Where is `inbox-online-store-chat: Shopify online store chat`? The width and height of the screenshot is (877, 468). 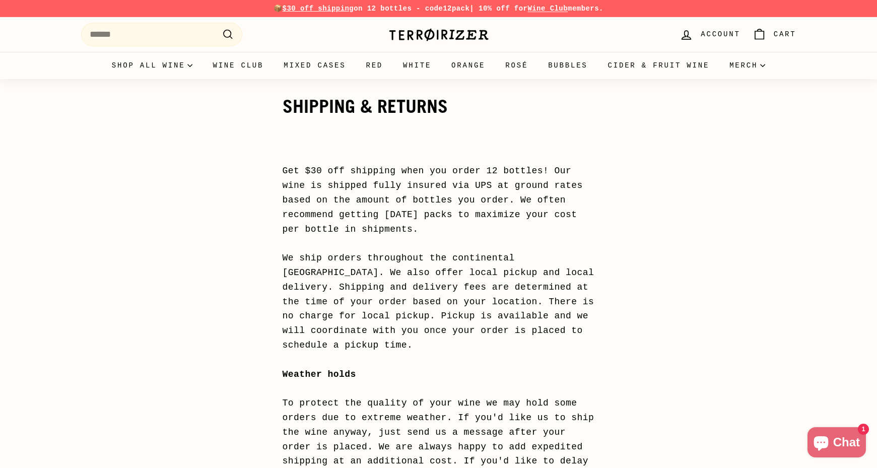 inbox-online-store-chat: Shopify online store chat is located at coordinates (837, 443).